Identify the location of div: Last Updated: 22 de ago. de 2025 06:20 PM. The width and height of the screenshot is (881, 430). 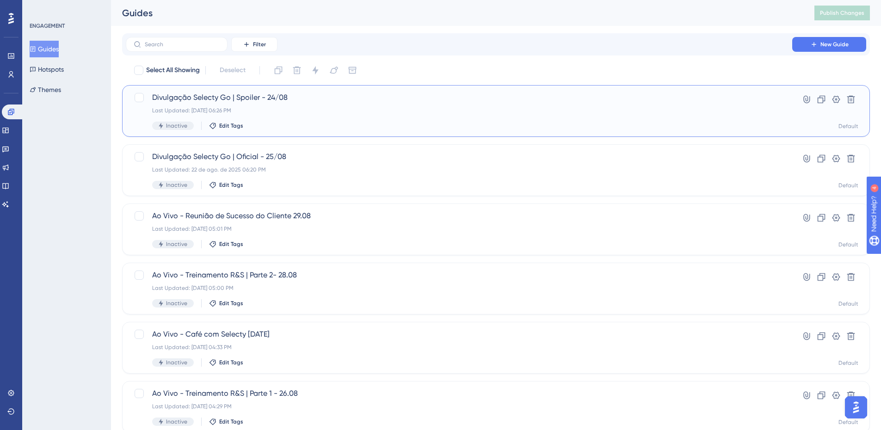
(459, 170).